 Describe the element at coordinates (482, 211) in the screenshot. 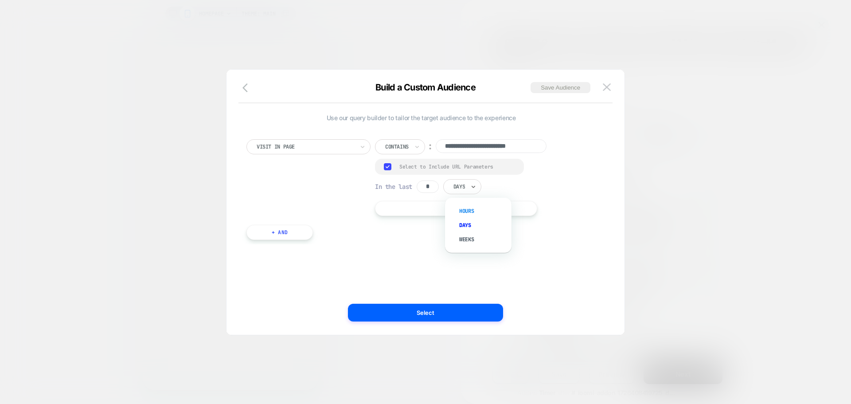

I see `div: Hours` at that location.